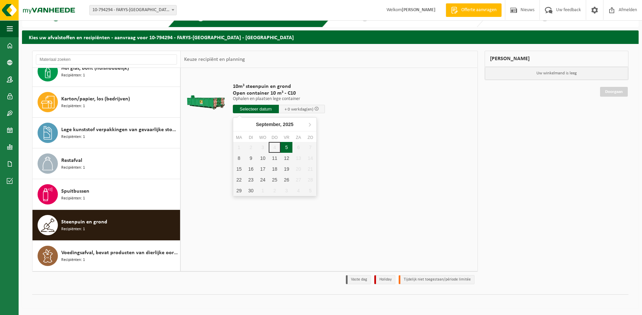 The image size is (642, 315). What do you see at coordinates (279, 93) in the screenshot?
I see `span: Open container 10 m³ - C10` at bounding box center [279, 93].